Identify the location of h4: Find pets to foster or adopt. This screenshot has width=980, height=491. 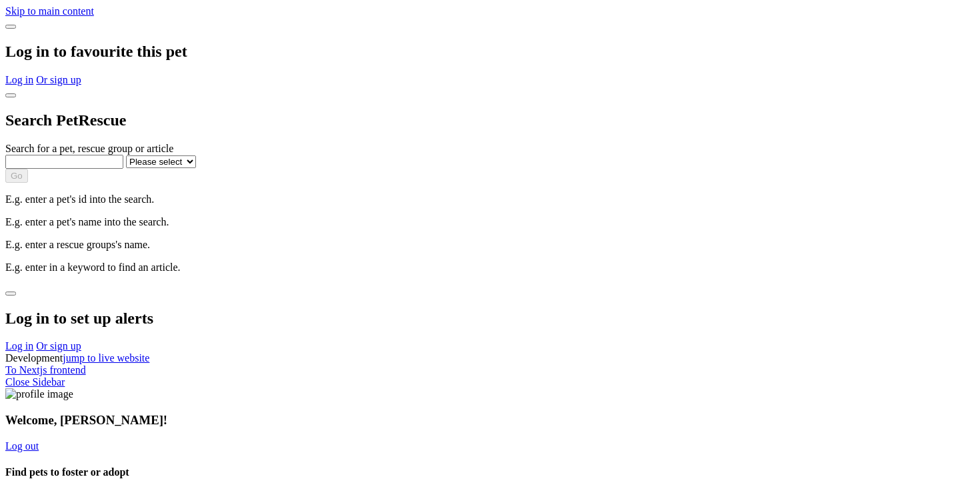
(490, 472).